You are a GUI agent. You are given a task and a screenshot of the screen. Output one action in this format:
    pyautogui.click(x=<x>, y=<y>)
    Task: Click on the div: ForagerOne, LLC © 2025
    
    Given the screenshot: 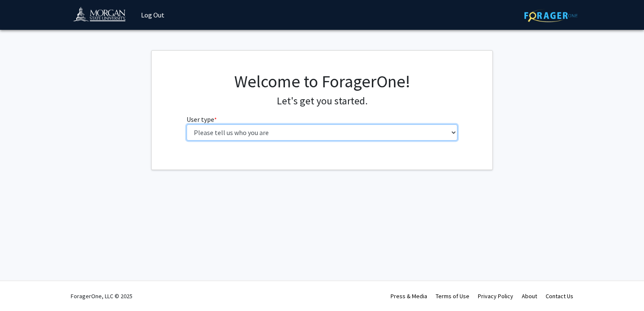 What is the action you would take?
    pyautogui.click(x=101, y=296)
    